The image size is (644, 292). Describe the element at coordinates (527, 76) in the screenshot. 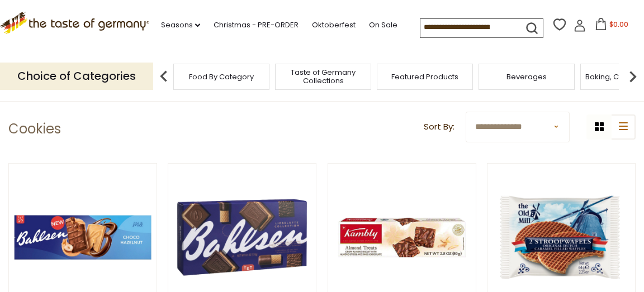

I see `a: Beverages` at that location.